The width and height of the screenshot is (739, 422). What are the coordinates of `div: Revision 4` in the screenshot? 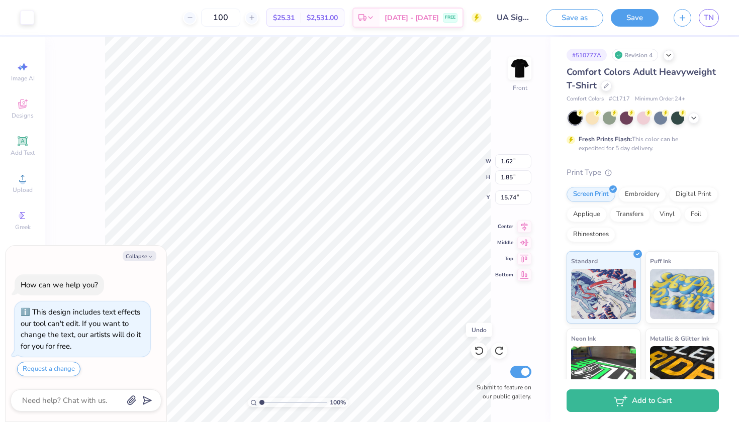 It's located at (635, 55).